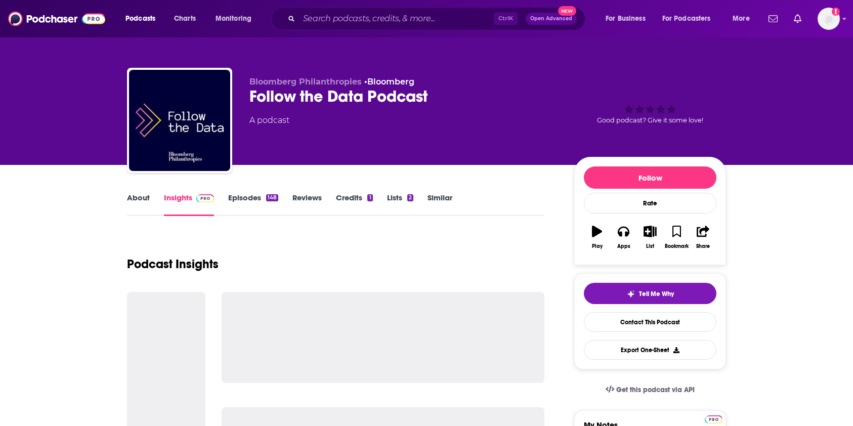 The height and width of the screenshot is (426, 853). What do you see at coordinates (677, 246) in the screenshot?
I see `div: Bookmark` at bounding box center [677, 246].